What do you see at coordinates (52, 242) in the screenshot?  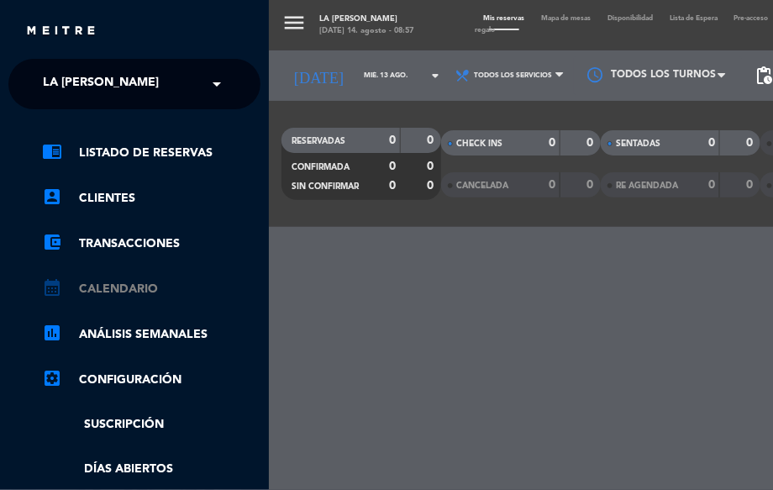 I see `i: account_balance_wallet` at bounding box center [52, 242].